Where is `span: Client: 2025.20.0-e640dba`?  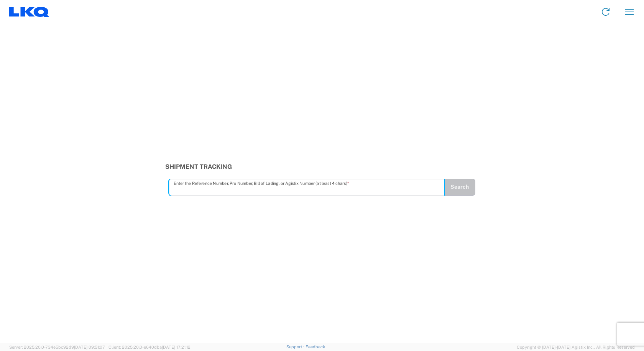 span: Client: 2025.20.0-e640dba is located at coordinates (150, 347).